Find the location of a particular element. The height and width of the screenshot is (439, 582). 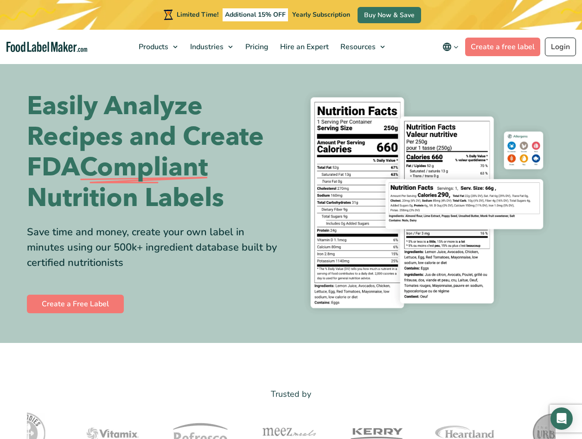

div: Open Intercom Messenger is located at coordinates (562, 419).